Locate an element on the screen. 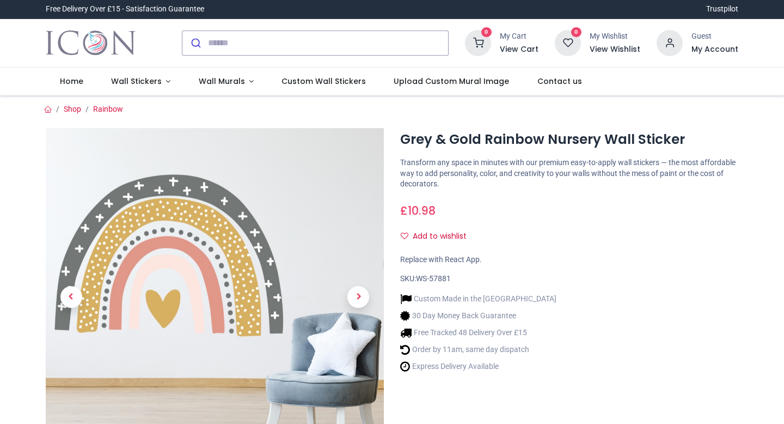 Image resolution: width=784 pixels, height=424 pixels. a: View Cart is located at coordinates (519, 50).